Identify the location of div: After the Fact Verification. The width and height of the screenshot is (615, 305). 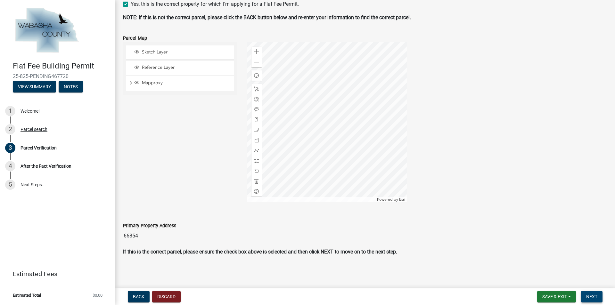
(46, 166).